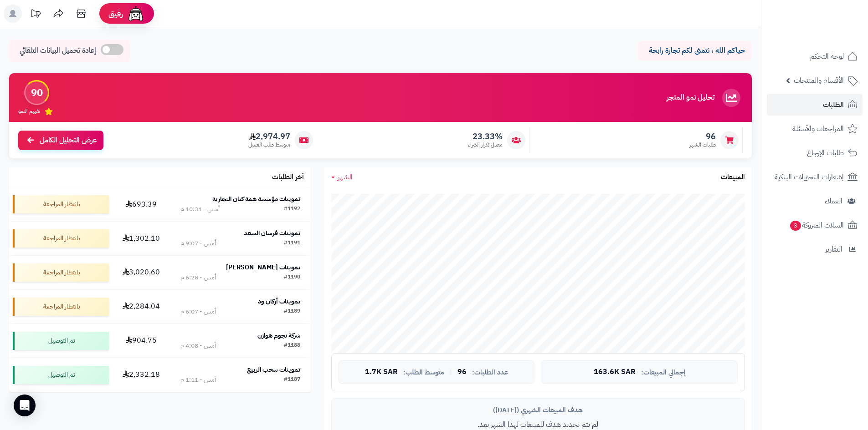  What do you see at coordinates (292, 209) in the screenshot?
I see `div: #1192` at bounding box center [292, 209].